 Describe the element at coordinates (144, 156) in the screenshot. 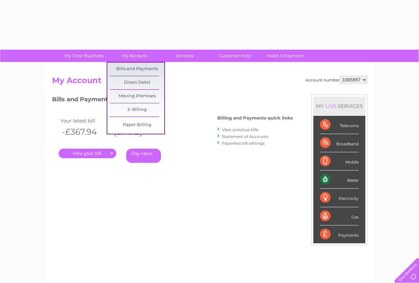

I see `a: Pay Here` at that location.